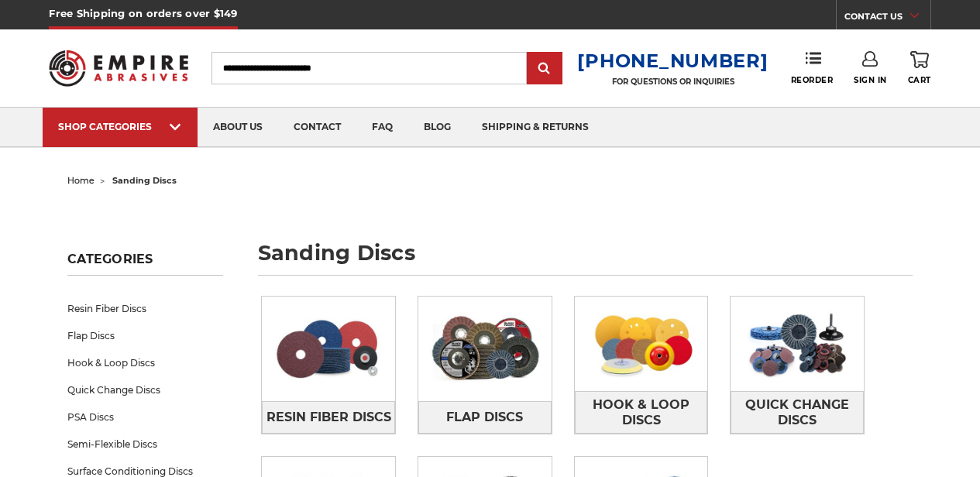 This screenshot has height=477, width=980. I want to click on a: Cart, so click(919, 68).